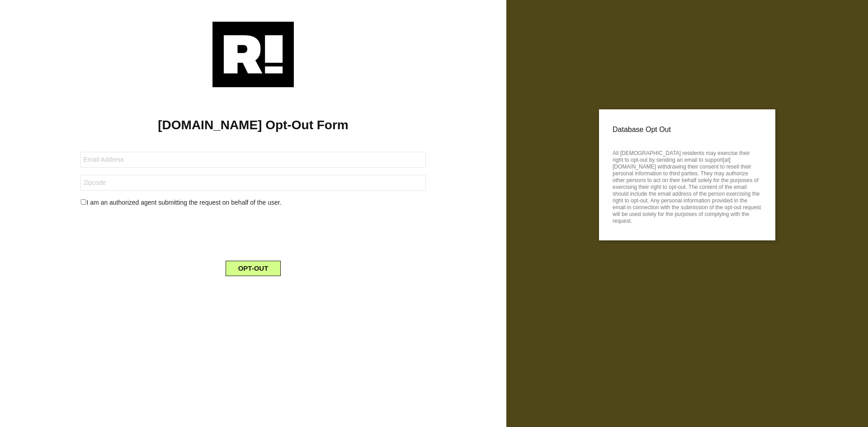 This screenshot has width=868, height=427. I want to click on input: Email Address, so click(253, 159).